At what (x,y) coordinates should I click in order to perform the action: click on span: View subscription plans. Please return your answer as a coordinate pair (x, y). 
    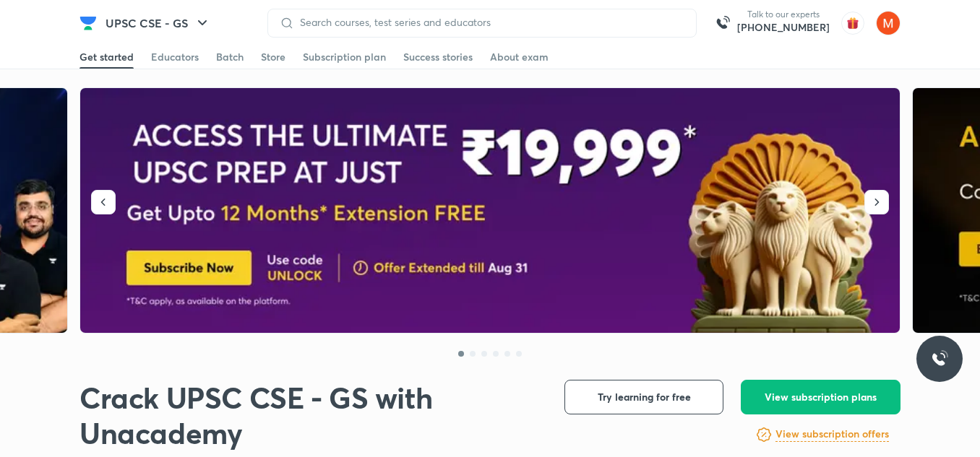
    Looking at the image, I should click on (820, 397).